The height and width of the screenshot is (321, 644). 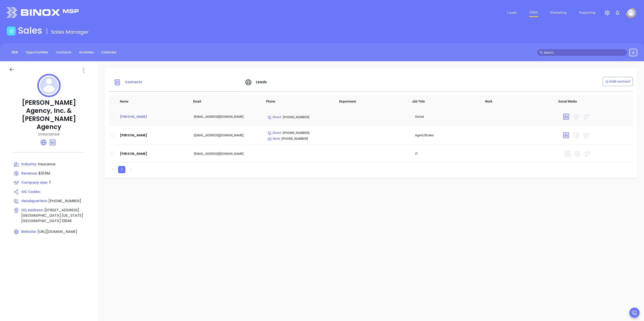 I want to click on button: left, so click(x=113, y=170).